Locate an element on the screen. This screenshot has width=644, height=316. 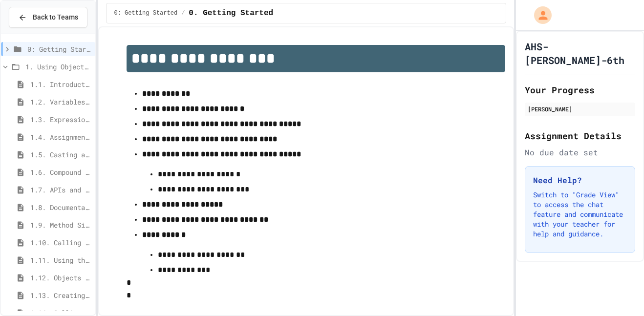
h2: Your Progress is located at coordinates (580, 90).